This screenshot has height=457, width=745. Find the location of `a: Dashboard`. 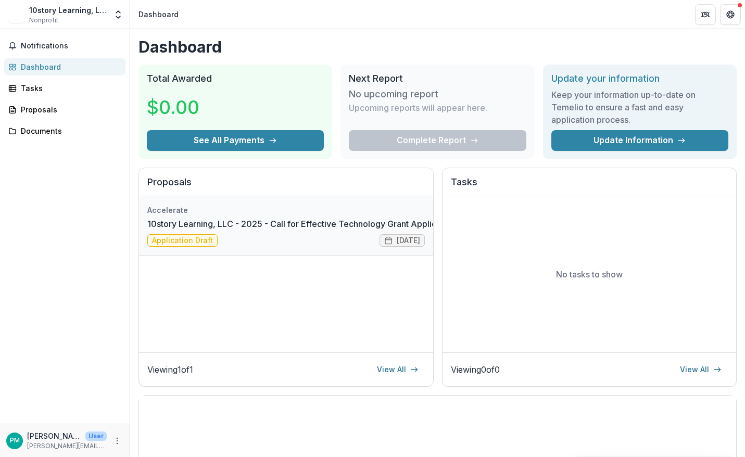

a: Dashboard is located at coordinates (65, 67).